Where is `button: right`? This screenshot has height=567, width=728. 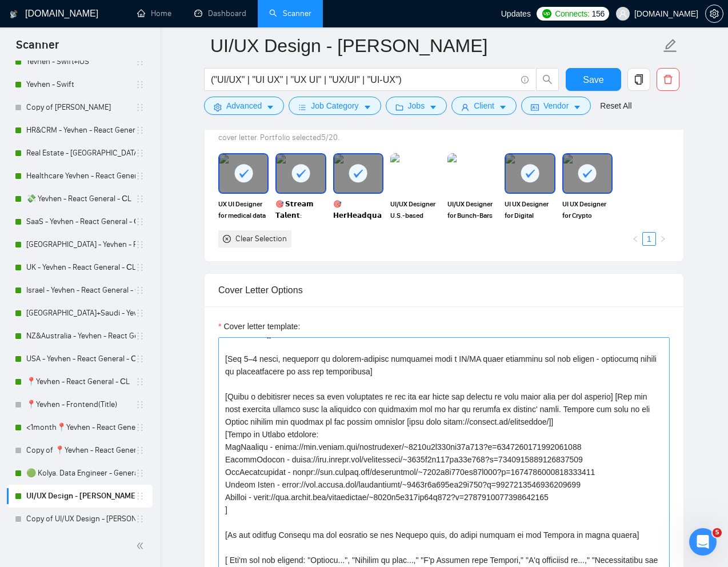
button: right is located at coordinates (663, 239).